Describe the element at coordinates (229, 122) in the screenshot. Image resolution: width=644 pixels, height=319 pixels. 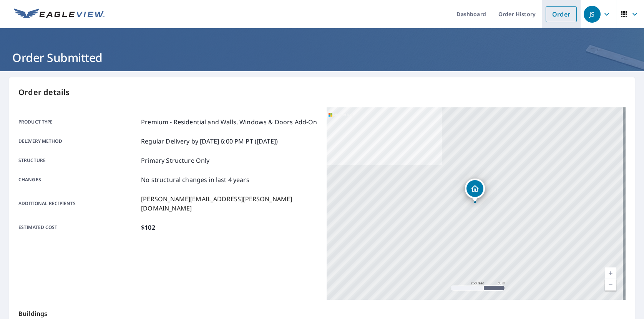
I see `p: Premium - Residential and Walls, Windows & Doors Add-On` at that location.